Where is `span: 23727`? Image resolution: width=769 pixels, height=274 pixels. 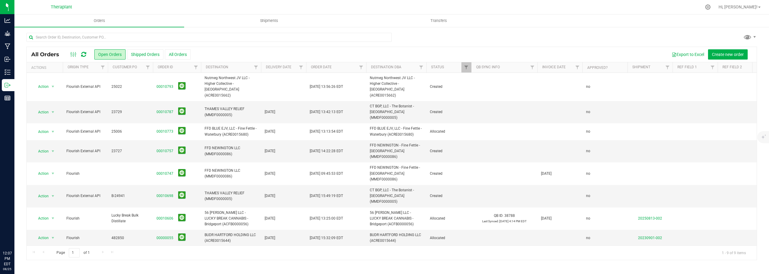
span: 23727 is located at coordinates (130, 151).